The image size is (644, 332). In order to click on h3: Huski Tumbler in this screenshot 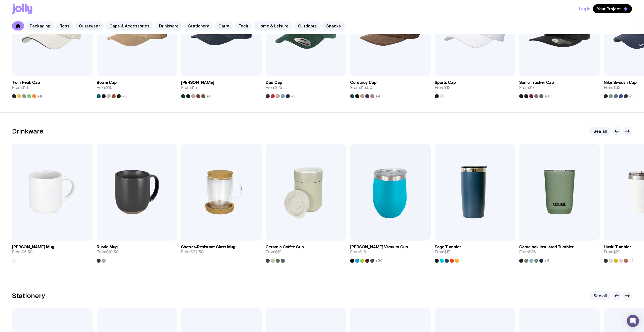, I will do `click(617, 247)`.